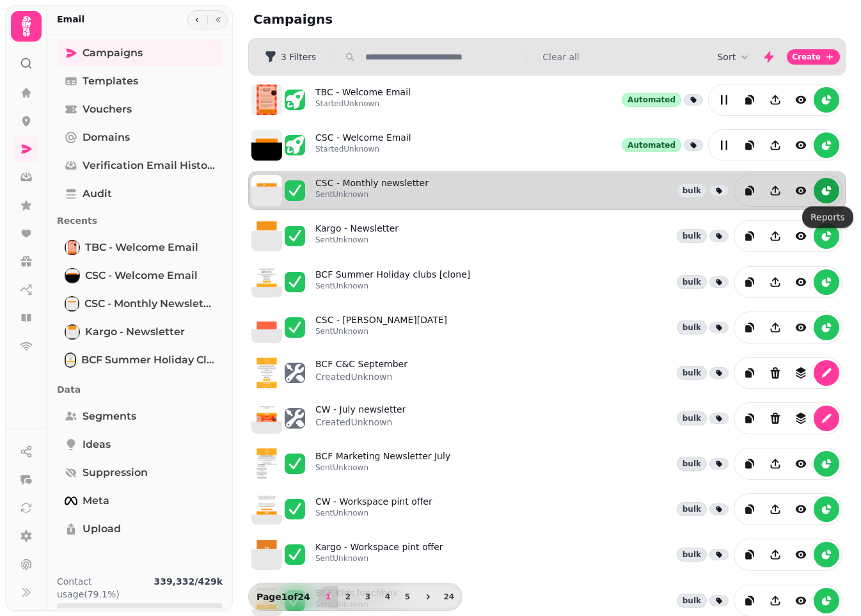  I want to click on span: Campaigns, so click(113, 53).